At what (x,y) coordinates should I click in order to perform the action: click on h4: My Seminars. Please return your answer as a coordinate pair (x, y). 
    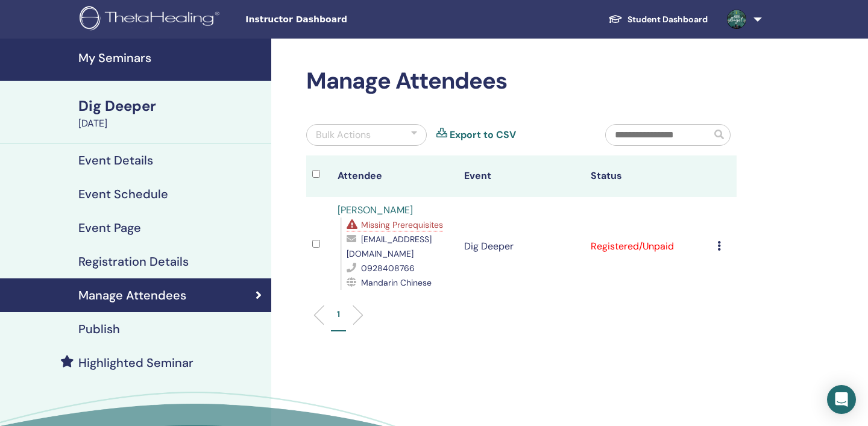
    Looking at the image, I should click on (172, 57).